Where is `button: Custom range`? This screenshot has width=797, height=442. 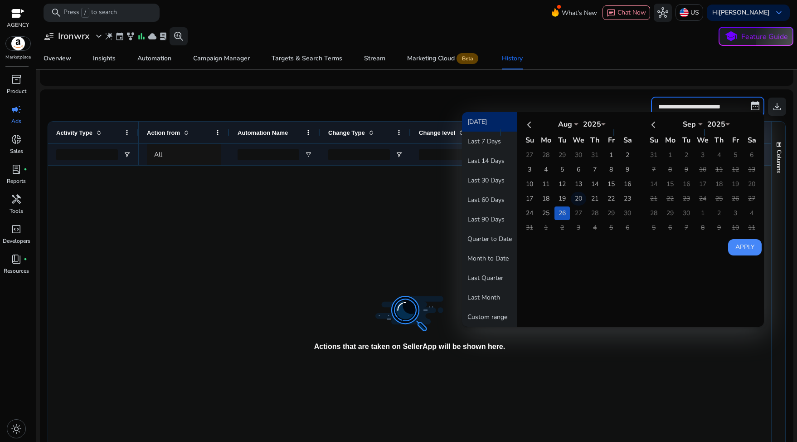 button: Custom range is located at coordinates (490, 317).